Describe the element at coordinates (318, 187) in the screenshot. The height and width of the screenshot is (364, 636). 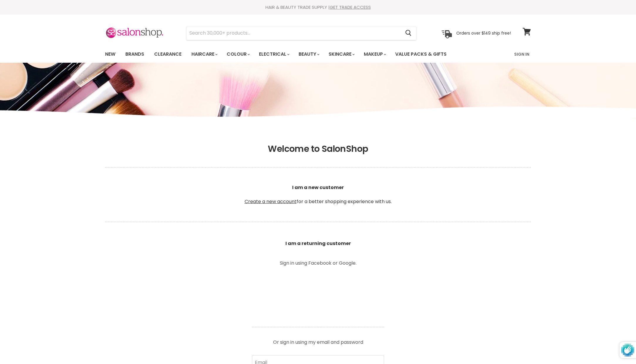
I see `b: I am a new customer` at that location.